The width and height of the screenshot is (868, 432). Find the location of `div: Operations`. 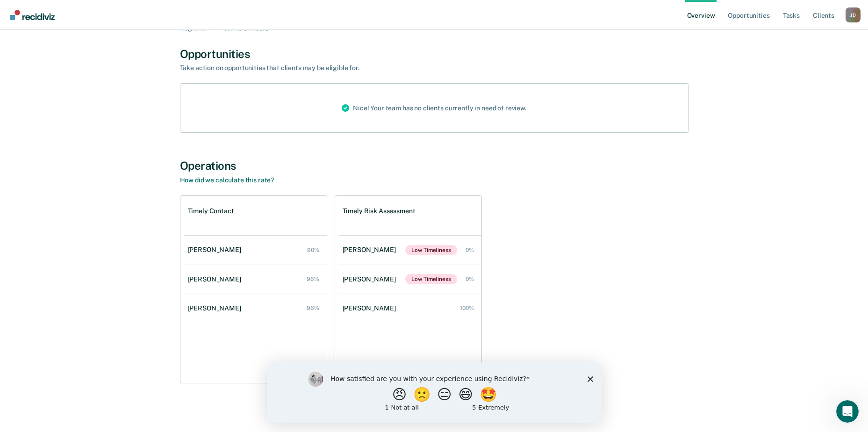

div: Operations is located at coordinates (434, 165).